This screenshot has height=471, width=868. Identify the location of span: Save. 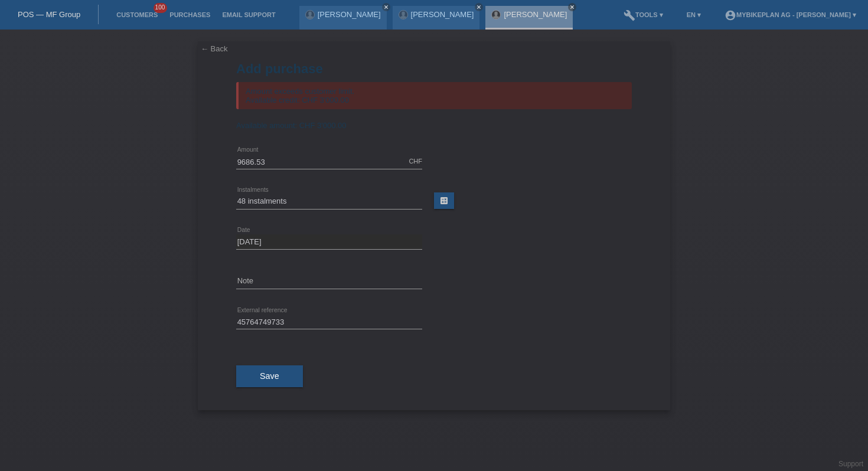
(269, 376).